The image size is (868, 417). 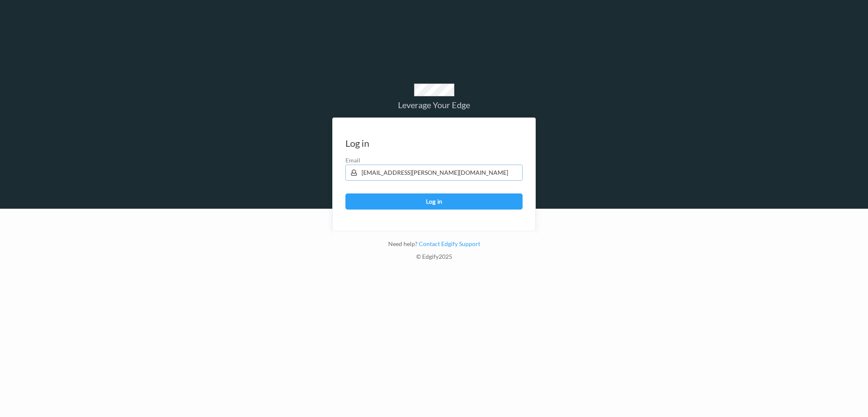 What do you see at coordinates (434, 160) in the screenshot?
I see `label: Email` at bounding box center [434, 160].